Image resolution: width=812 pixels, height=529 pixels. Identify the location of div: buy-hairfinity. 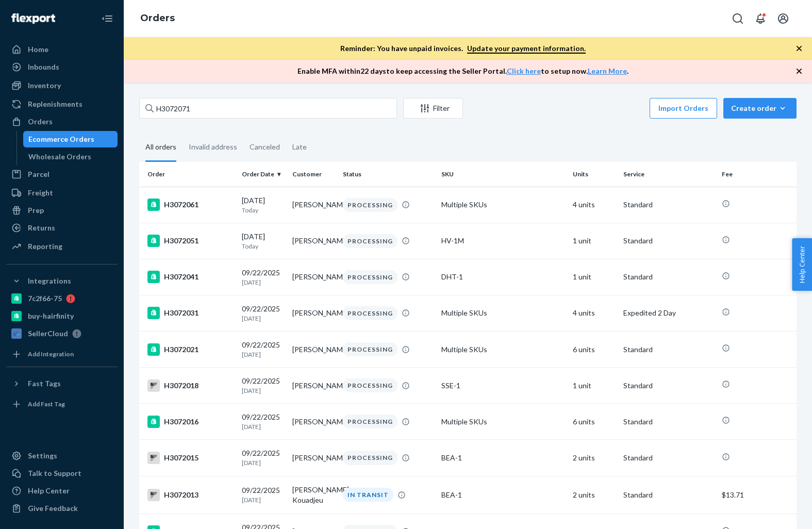
(51, 316).